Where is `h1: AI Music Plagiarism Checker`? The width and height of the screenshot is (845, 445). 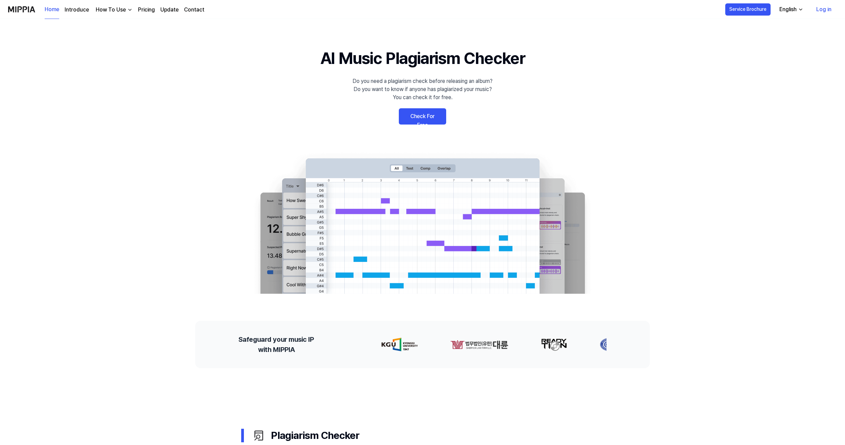 h1: AI Music Plagiarism Checker is located at coordinates (422, 58).